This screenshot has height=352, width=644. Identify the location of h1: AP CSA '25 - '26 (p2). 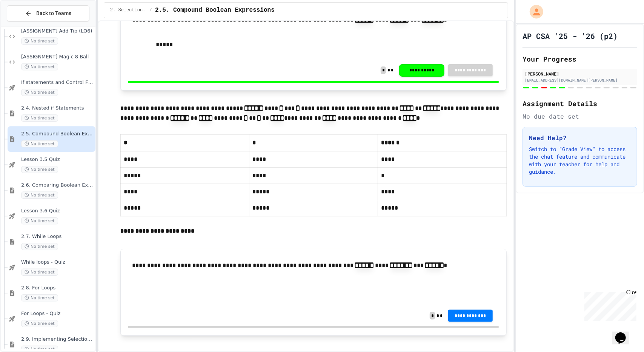
(570, 36).